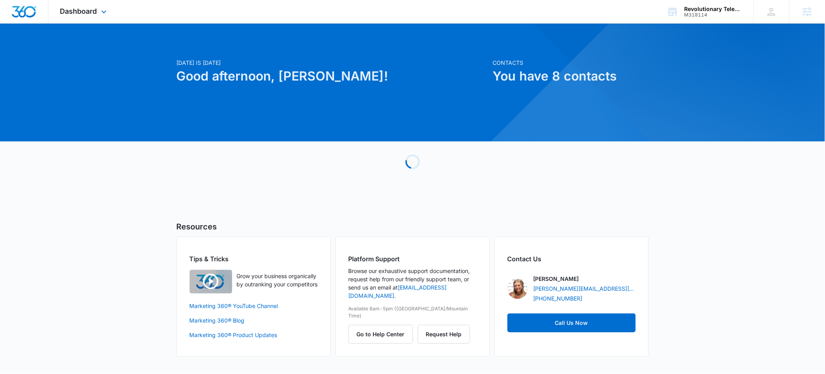 This screenshot has height=374, width=825. Describe the element at coordinates (413, 259) in the screenshot. I see `h2: Platform Support` at that location.